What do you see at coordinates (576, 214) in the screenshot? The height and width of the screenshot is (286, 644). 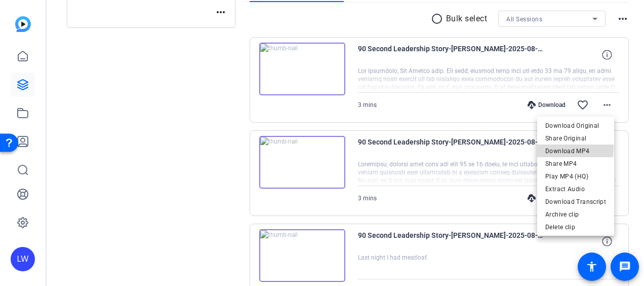 I see `span: Archive clip` at bounding box center [576, 214].